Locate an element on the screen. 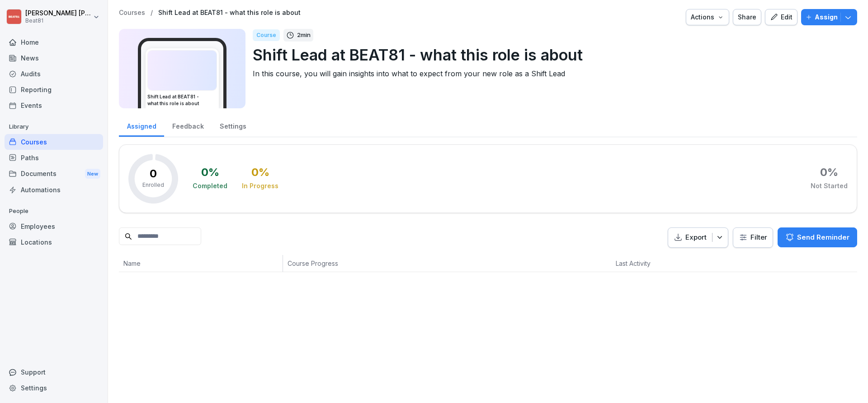  p: Course Progress is located at coordinates (385, 264).